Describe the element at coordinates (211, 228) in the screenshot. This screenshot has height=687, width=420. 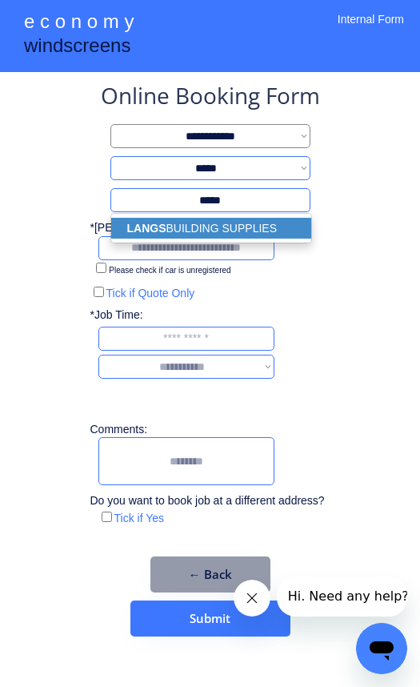
I see `p: BUILDING SUPPLIES` at that location.